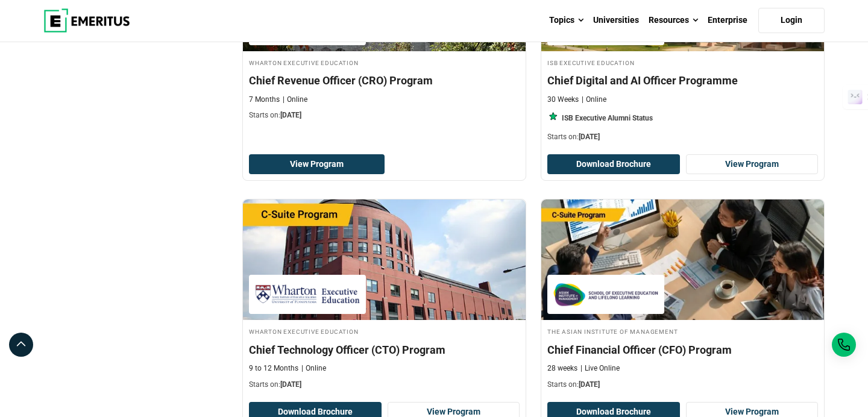 The height and width of the screenshot is (417, 868). Describe the element at coordinates (682, 260) in the screenshot. I see `img: Chief Financial Officer (CFO) Program | Online Leadership Course` at that location.